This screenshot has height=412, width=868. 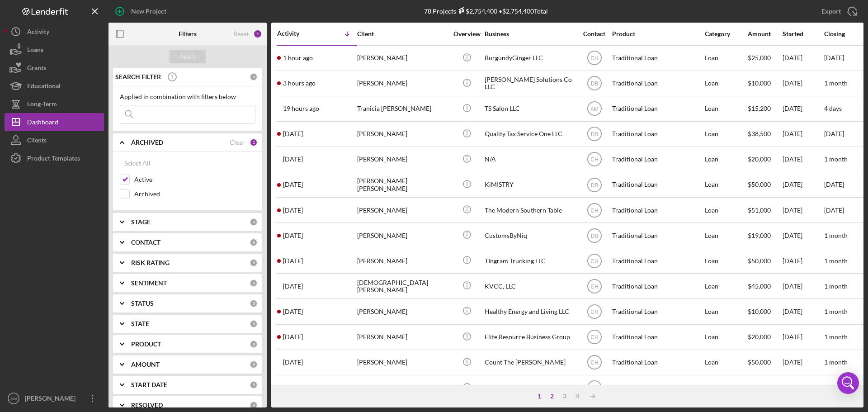 What do you see at coordinates (54, 104) in the screenshot?
I see `a: Long-Term` at bounding box center [54, 104].